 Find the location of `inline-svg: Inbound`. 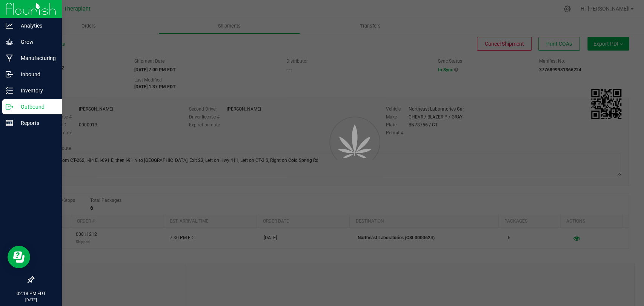

inline-svg: Inbound is located at coordinates (10, 74).